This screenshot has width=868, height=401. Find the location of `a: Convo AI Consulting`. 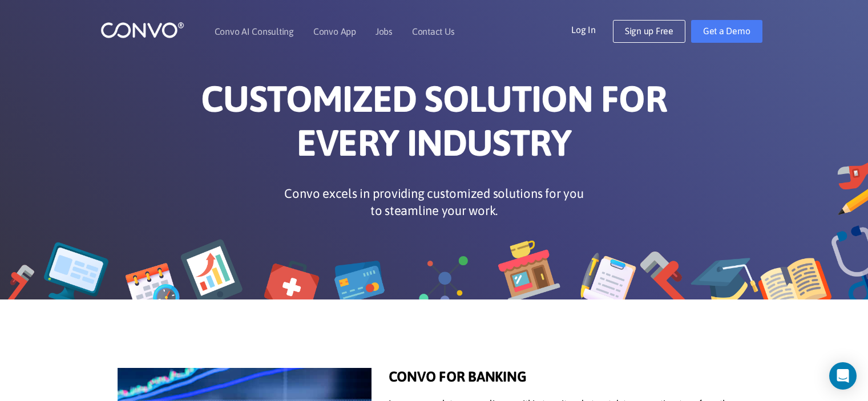

a: Convo AI Consulting is located at coordinates (254, 31).